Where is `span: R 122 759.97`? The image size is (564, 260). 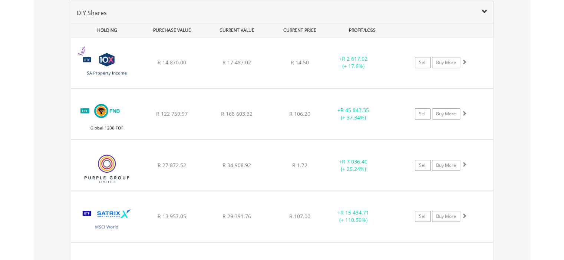 span: R 122 759.97 is located at coordinates (172, 114).